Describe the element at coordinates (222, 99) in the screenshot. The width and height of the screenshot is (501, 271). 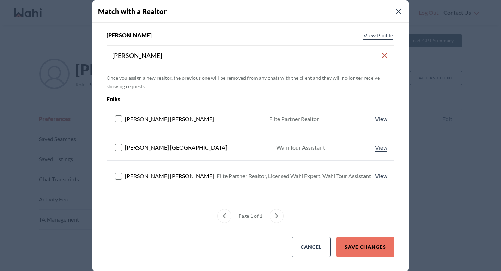
I see `div: Folks` at that location.